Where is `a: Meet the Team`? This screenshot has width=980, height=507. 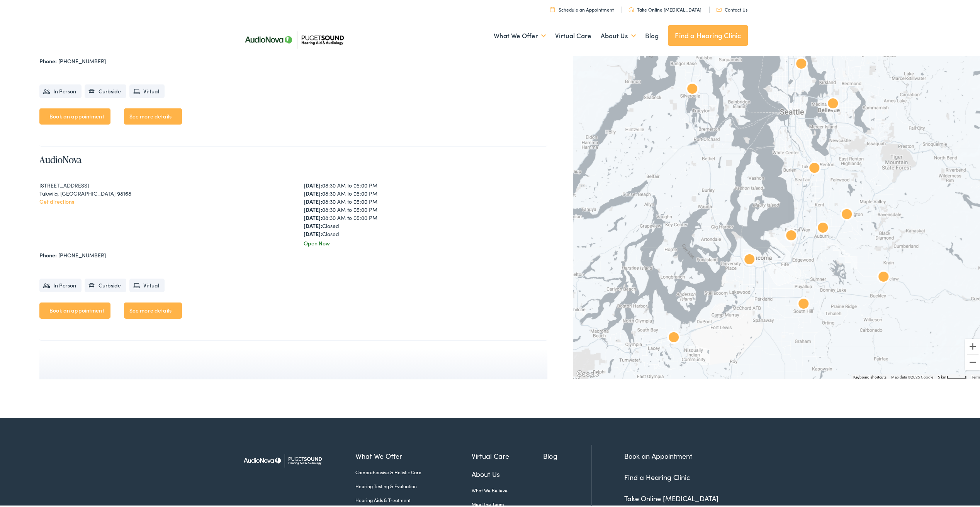
a: Meet the Team is located at coordinates (507, 503).